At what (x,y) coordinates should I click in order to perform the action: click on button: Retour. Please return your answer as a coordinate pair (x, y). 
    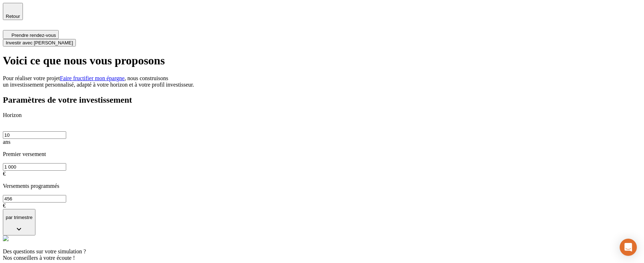
    Looking at the image, I should click on (13, 12).